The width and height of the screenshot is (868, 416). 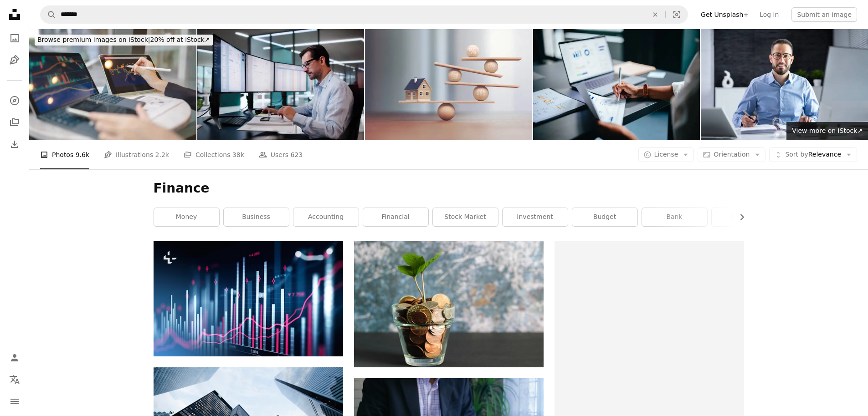 What do you see at coordinates (186, 218) in the screenshot?
I see `a: money` at bounding box center [186, 218].